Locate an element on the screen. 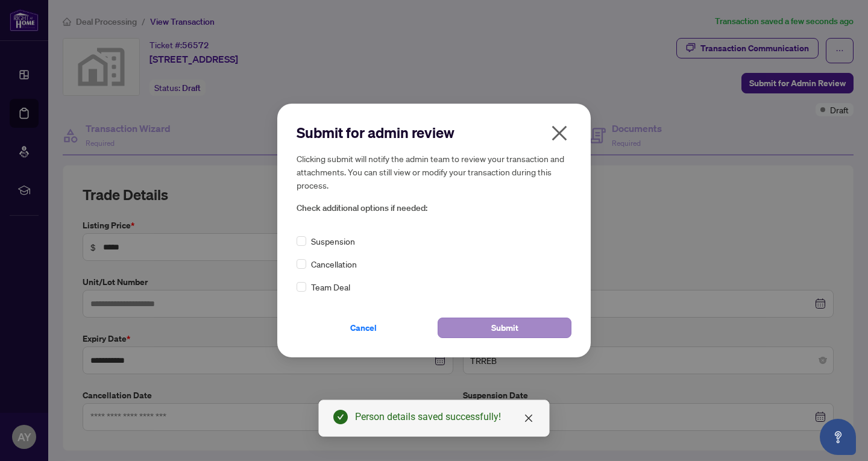  button: Open asap is located at coordinates (837, 437).